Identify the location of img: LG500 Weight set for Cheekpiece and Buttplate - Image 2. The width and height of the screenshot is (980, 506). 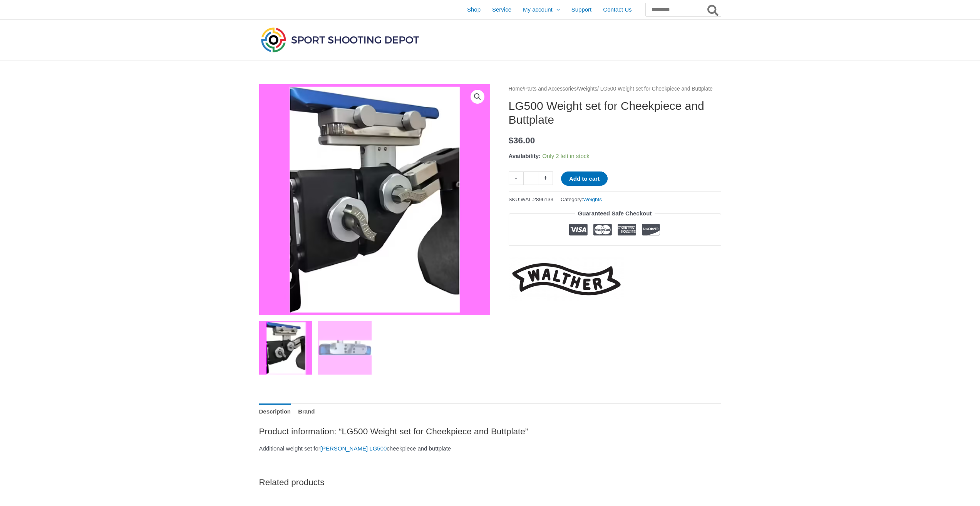
(345, 348).